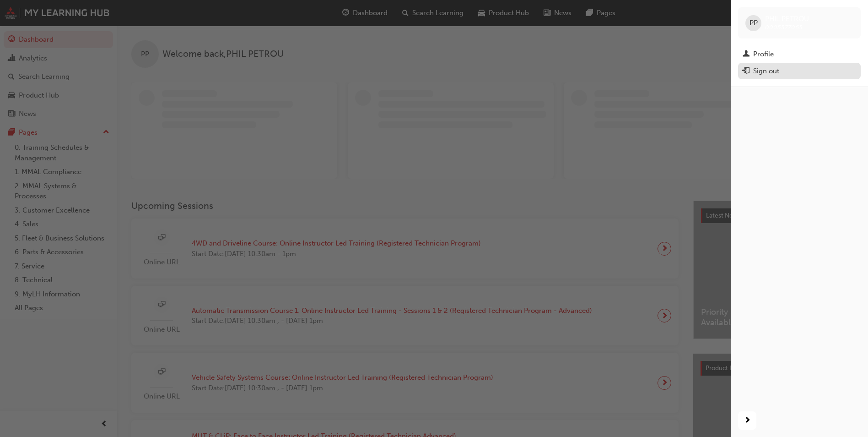 The width and height of the screenshot is (868, 437). Describe the element at coordinates (754, 23) in the screenshot. I see `span: PP` at that location.